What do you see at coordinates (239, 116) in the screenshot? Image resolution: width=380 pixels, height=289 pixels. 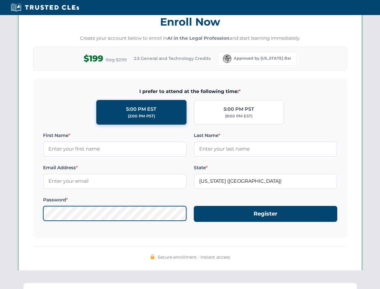 I see `div: (8:00 PM EST)` at bounding box center [239, 116].